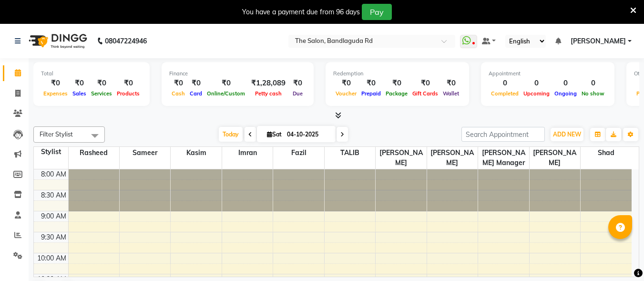  I want to click on button: ADD NEW, so click(567, 134).